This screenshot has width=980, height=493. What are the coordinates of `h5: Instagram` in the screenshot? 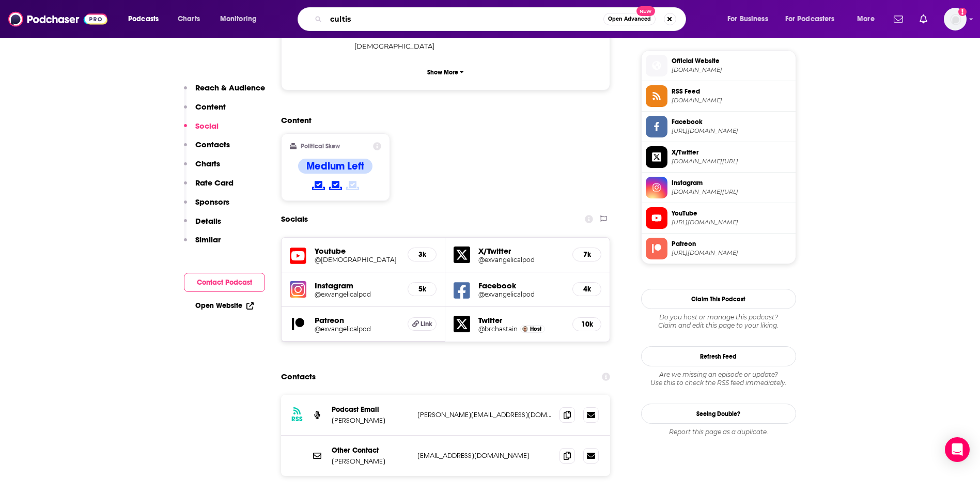 It's located at (357, 286).